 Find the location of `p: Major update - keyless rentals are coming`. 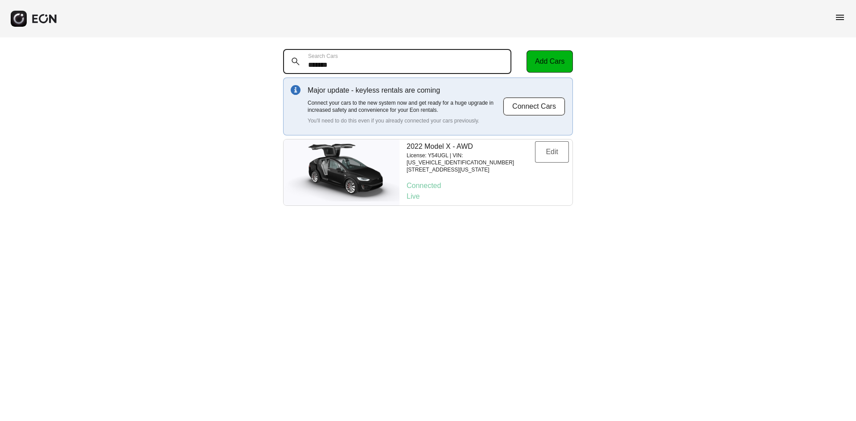

p: Major update - keyless rentals are coming is located at coordinates (405, 91).